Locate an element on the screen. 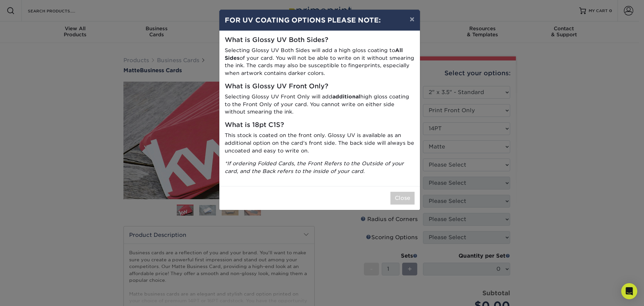  p: This stock is coated on the front only. Glossy UV is available as an additional option on the car... is located at coordinates (320, 143).